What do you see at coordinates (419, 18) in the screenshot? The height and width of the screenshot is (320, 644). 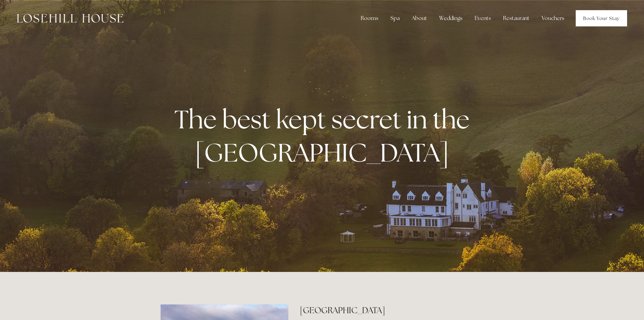 I see `div: About` at bounding box center [419, 18].